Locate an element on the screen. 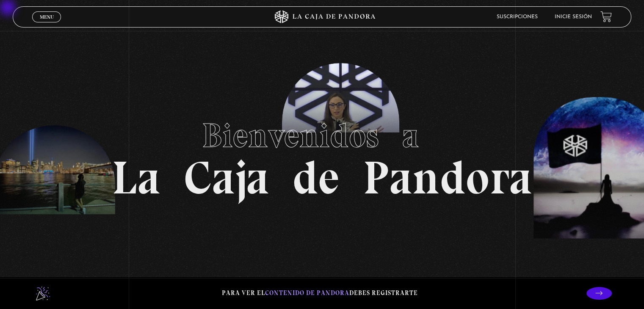 The image size is (644, 309). span: Bienvenidos a is located at coordinates (322, 135).